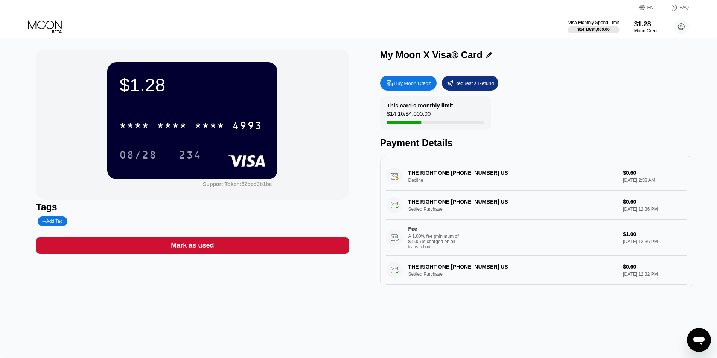  Describe the element at coordinates (434, 229) in the screenshot. I see `div: Fee` at that location.